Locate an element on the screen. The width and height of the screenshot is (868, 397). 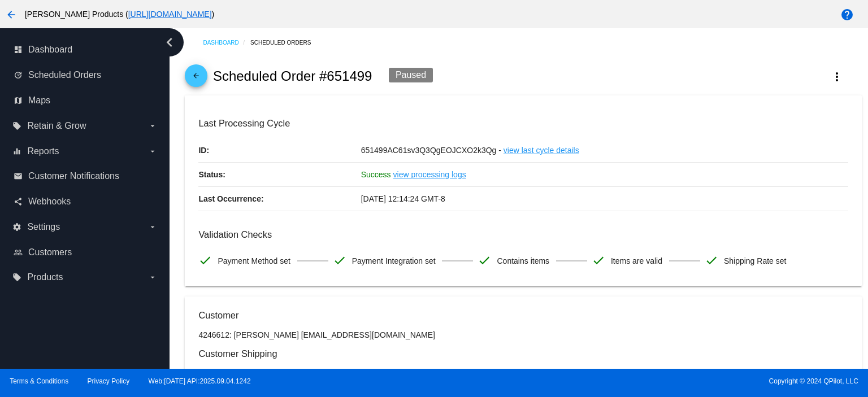
span: Contains items is located at coordinates (522, 261).